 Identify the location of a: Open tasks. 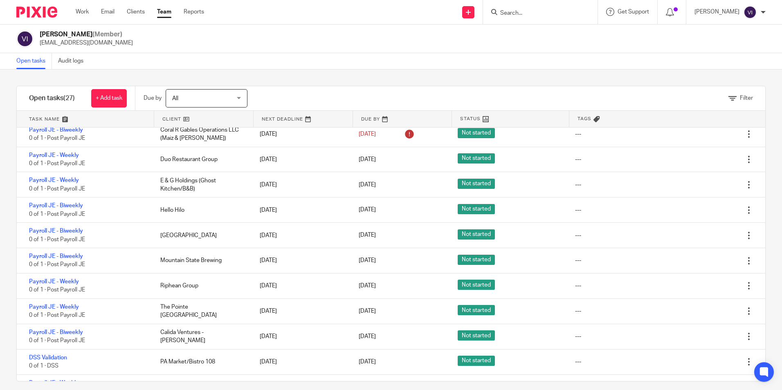
(34, 61).